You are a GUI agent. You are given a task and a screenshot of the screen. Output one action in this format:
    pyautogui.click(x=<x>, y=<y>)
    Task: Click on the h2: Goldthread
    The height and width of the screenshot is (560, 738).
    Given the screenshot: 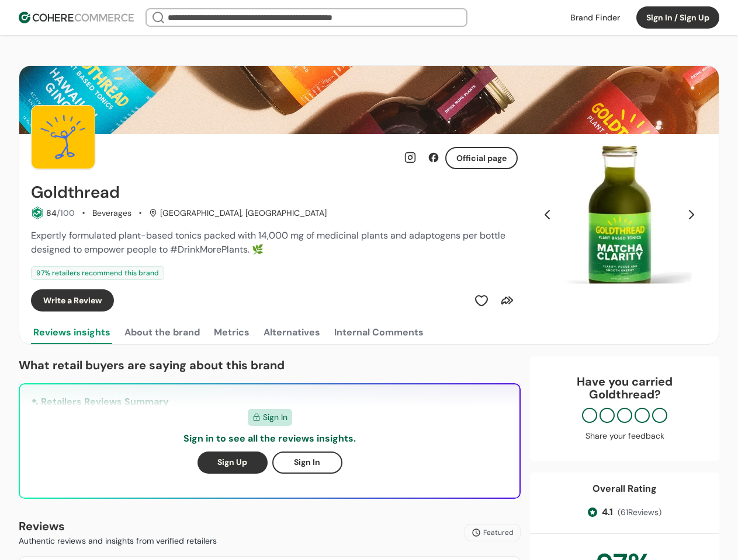 What is the action you would take?
    pyautogui.click(x=75, y=192)
    